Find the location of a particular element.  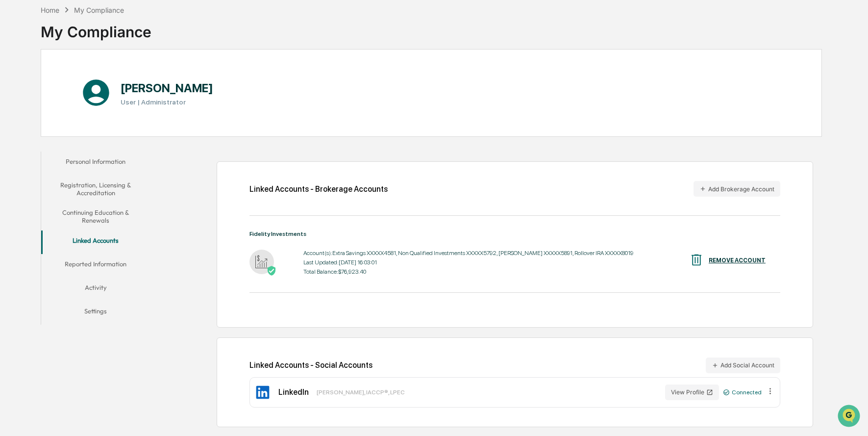

img: LinkedIn Icon is located at coordinates (263, 392).